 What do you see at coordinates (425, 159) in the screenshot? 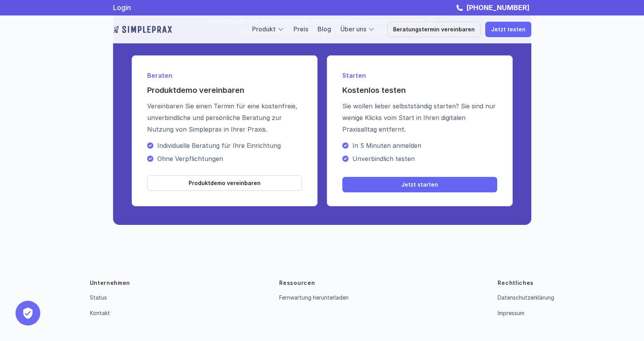
I see `p: Unverbindlich testen` at bounding box center [425, 159].